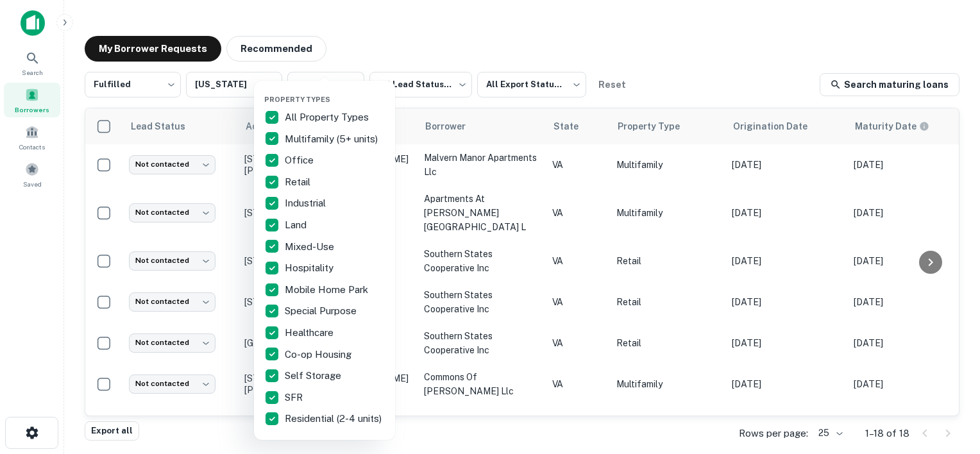  Describe the element at coordinates (334, 419) in the screenshot. I see `p: Residential (2-4 units)` at that location.